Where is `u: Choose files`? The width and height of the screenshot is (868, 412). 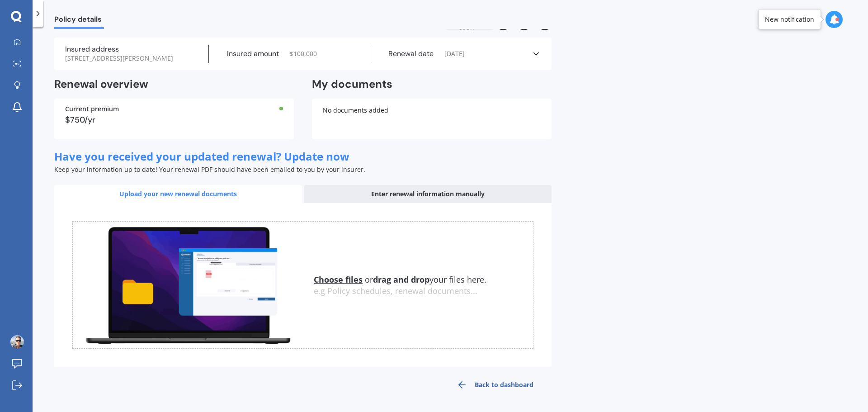
u: Choose files is located at coordinates (338, 279).